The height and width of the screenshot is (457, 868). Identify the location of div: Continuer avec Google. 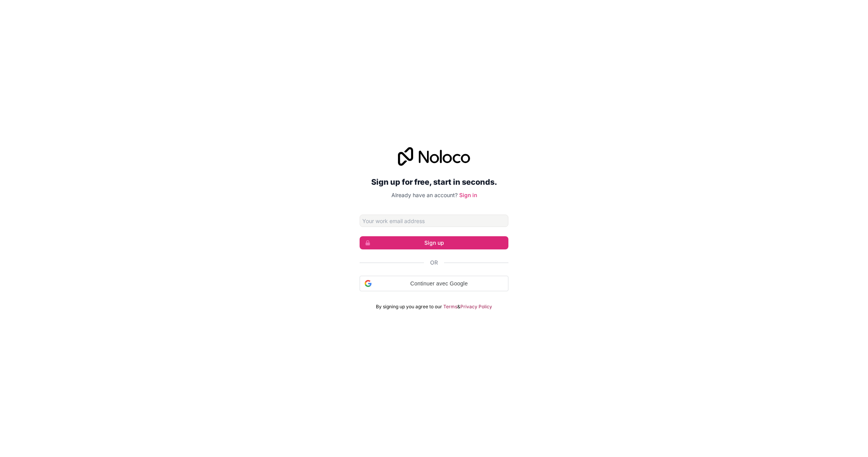
(434, 283).